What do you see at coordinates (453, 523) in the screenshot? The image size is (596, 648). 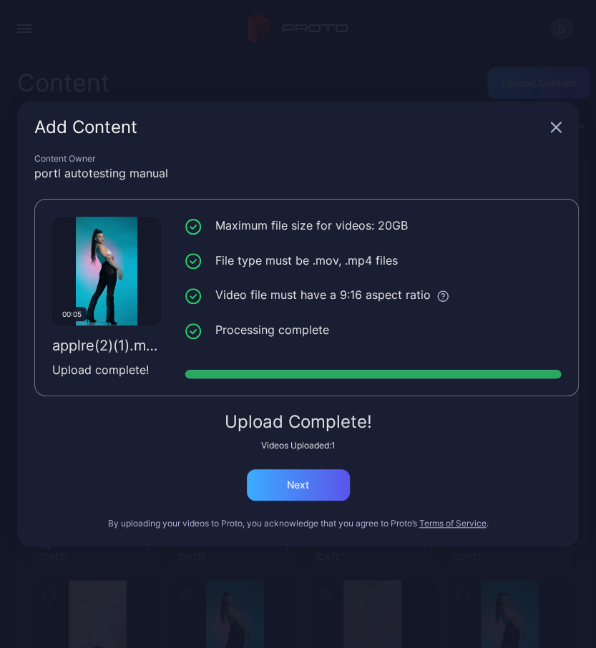 I see `button: Terms of Service` at bounding box center [453, 523].